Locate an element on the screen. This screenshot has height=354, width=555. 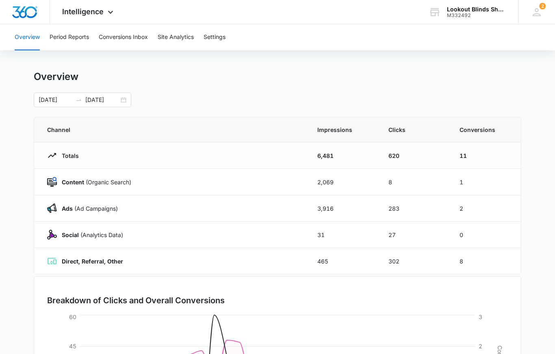
button: Period Reports is located at coordinates (69, 37).